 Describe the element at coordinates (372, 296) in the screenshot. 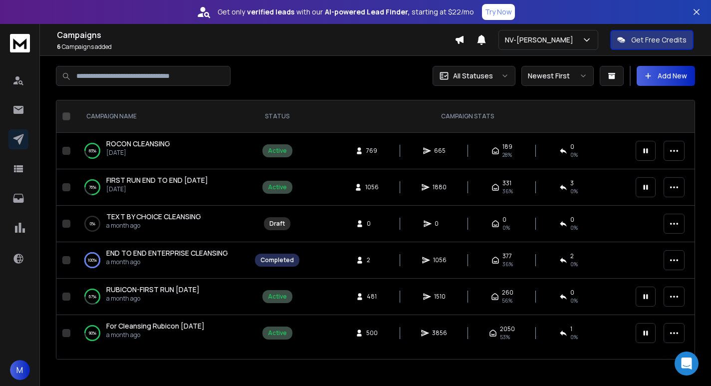

I see `span: 481` at that location.